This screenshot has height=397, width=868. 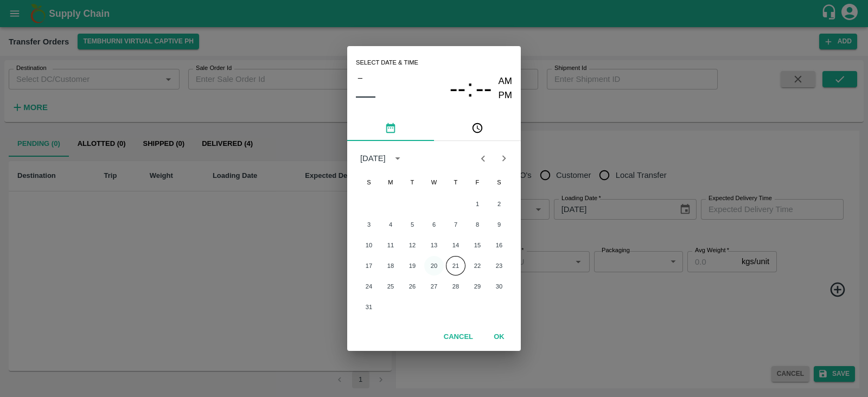 I want to click on button: 2, so click(x=499, y=204).